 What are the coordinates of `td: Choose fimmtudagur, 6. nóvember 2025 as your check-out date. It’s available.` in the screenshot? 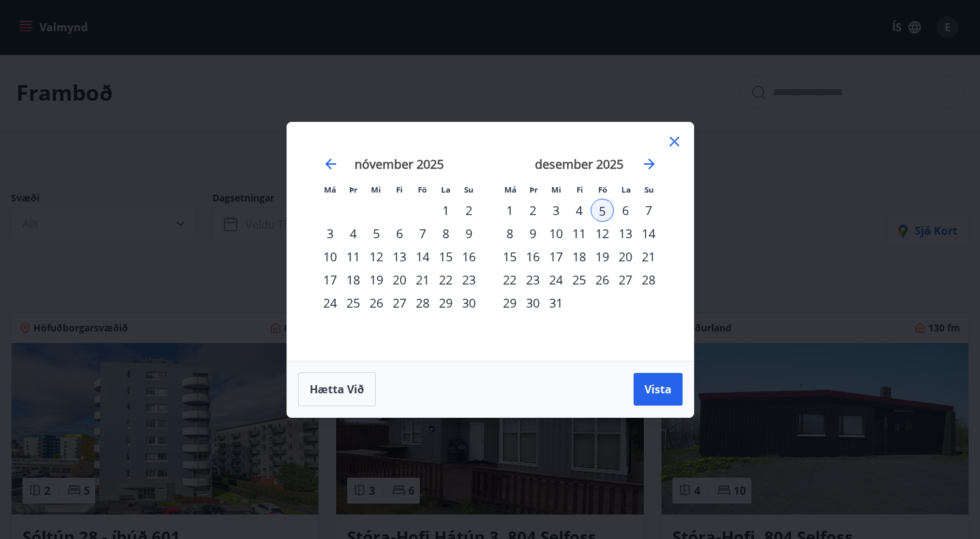 It's located at (400, 234).